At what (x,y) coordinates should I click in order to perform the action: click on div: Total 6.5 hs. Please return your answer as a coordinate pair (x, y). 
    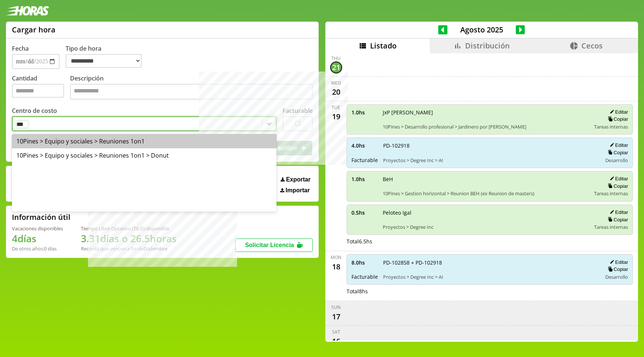
    Looking at the image, I should click on (489, 241).